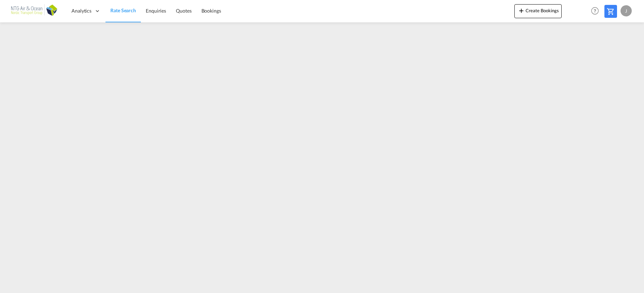 The height and width of the screenshot is (293, 644). What do you see at coordinates (81, 11) in the screenshot?
I see `span: Analytics` at bounding box center [81, 11].